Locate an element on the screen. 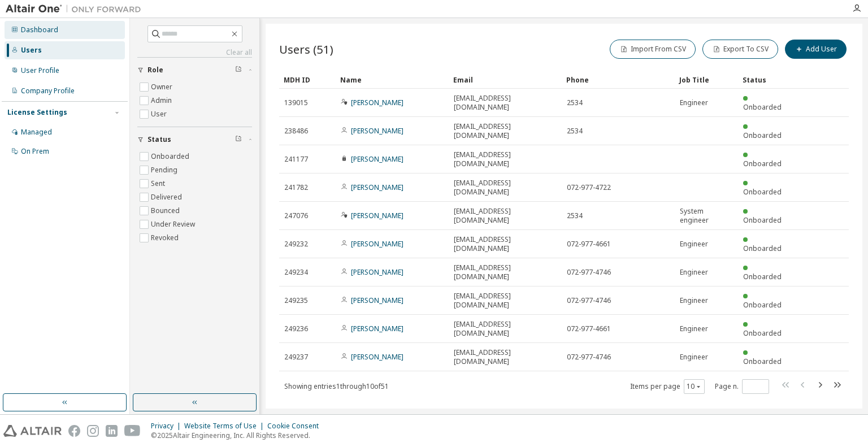 This screenshot has width=868, height=447. label: User is located at coordinates (160, 114).